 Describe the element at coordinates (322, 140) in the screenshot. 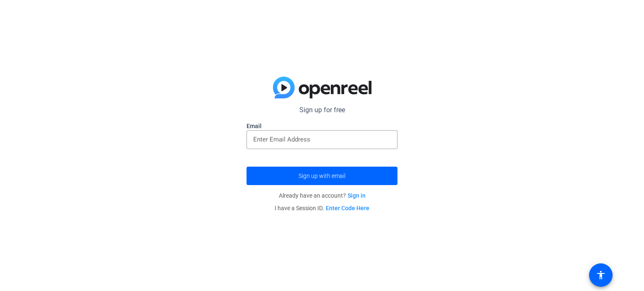

I see `input: Enter Email Address` at that location.